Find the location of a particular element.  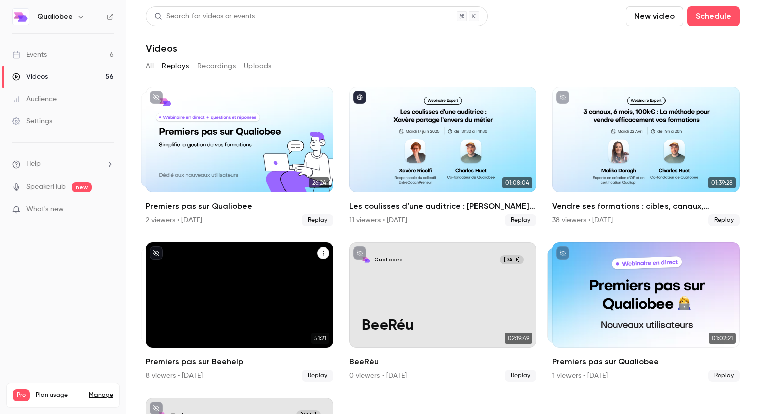

span: 01:39:28 is located at coordinates (722, 183).